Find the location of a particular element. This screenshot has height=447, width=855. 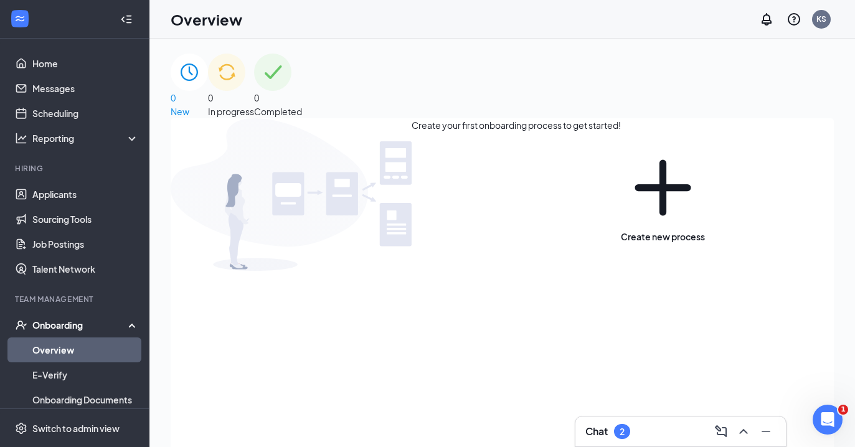

button: ComposeMessage is located at coordinates (721, 431).